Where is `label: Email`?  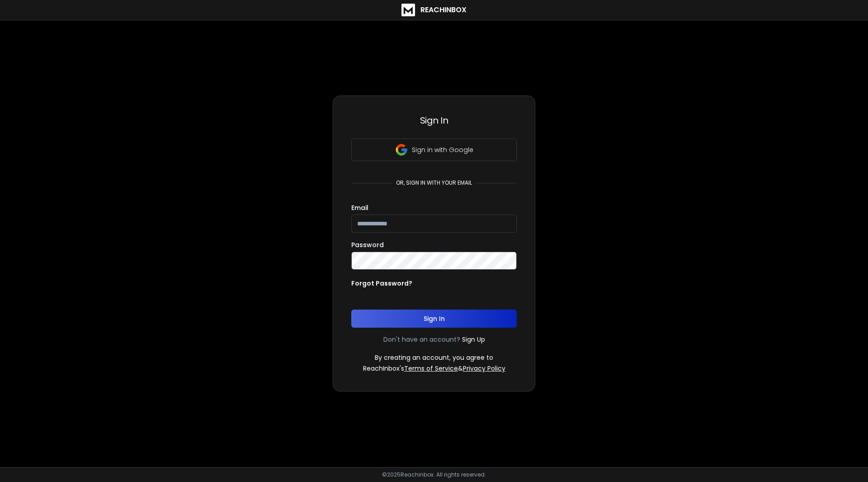 label: Email is located at coordinates (359, 208).